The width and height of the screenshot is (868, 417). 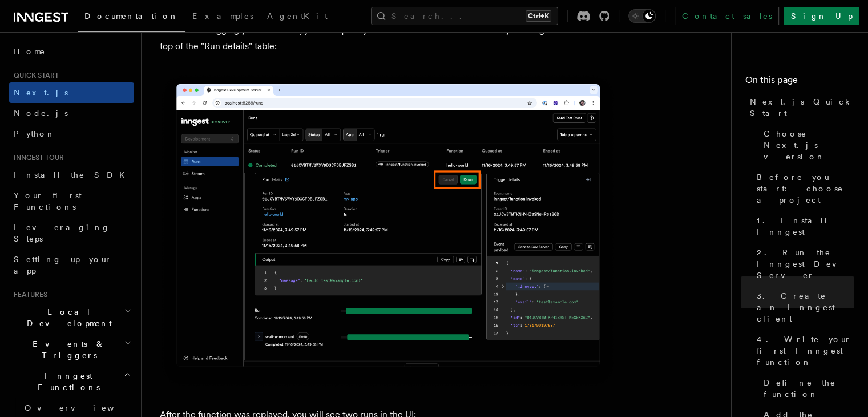 I want to click on span: Examples, so click(x=223, y=16).